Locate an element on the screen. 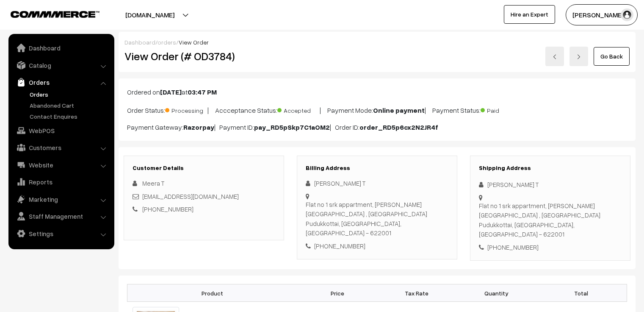 This screenshot has width=644, height=312. b: 03:47 PM is located at coordinates (202, 92).